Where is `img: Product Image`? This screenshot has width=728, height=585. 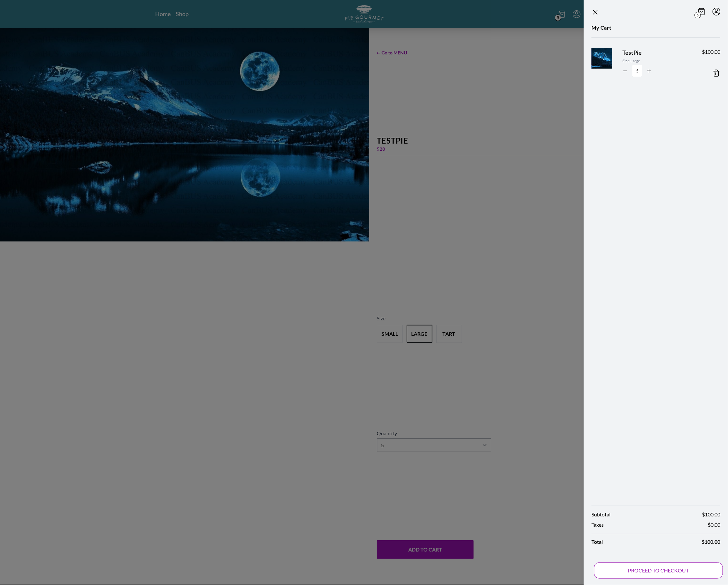
img: Product Image is located at coordinates (608, 64).